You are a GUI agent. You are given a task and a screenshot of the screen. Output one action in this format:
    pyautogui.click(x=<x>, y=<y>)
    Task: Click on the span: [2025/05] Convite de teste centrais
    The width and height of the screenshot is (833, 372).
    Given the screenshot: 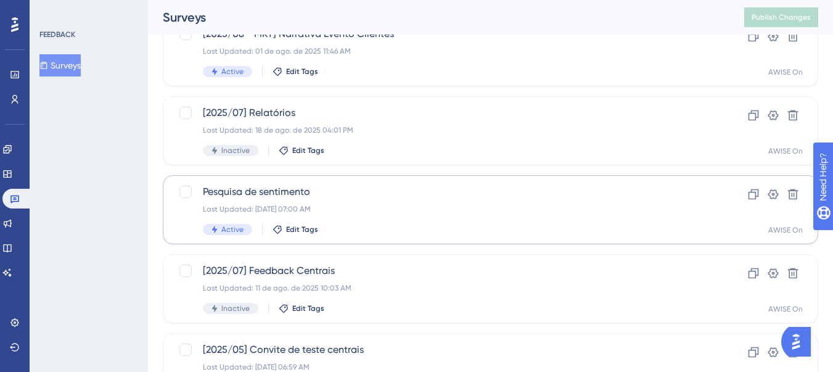 What is the action you would take?
    pyautogui.click(x=441, y=350)
    